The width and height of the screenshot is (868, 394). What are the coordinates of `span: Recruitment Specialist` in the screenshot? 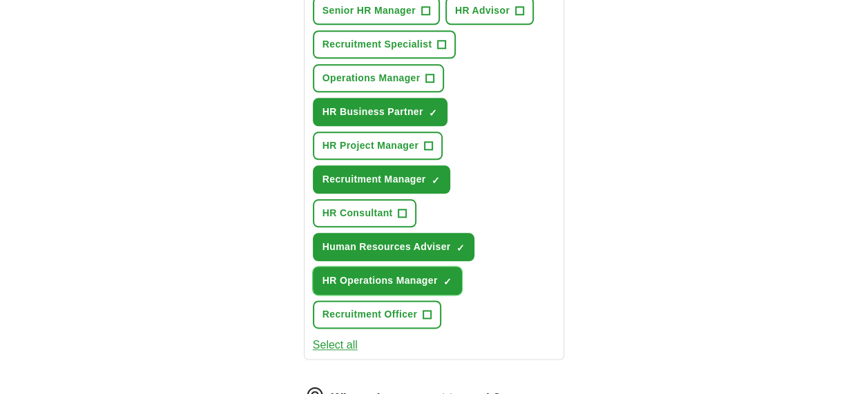 It's located at (377, 44).